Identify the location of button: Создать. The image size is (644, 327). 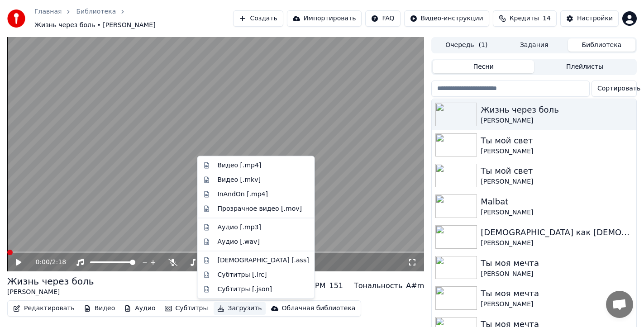
(258, 18).